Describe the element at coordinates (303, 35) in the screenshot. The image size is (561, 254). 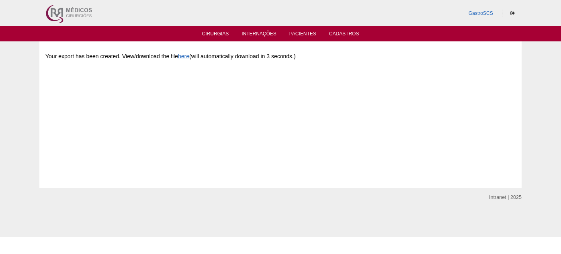
I see `a: Pacientes` at that location.